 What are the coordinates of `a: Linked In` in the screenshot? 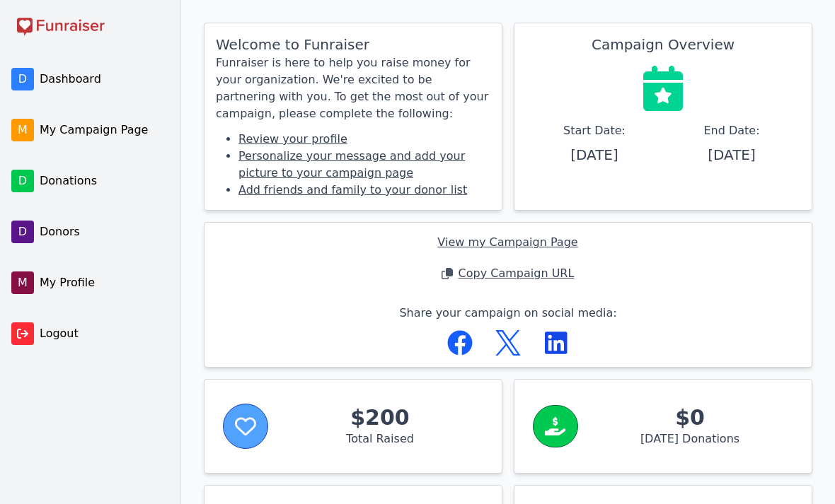 It's located at (556, 343).